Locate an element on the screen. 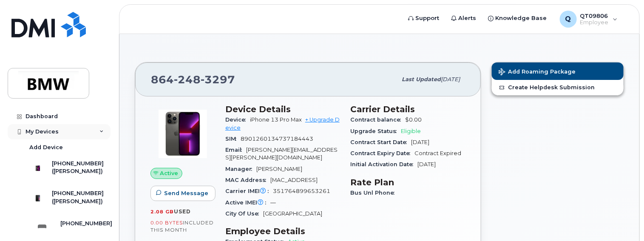 Image resolution: width=644 pixels, height=241 pixels. span: Upgrade Status is located at coordinates (376, 131).